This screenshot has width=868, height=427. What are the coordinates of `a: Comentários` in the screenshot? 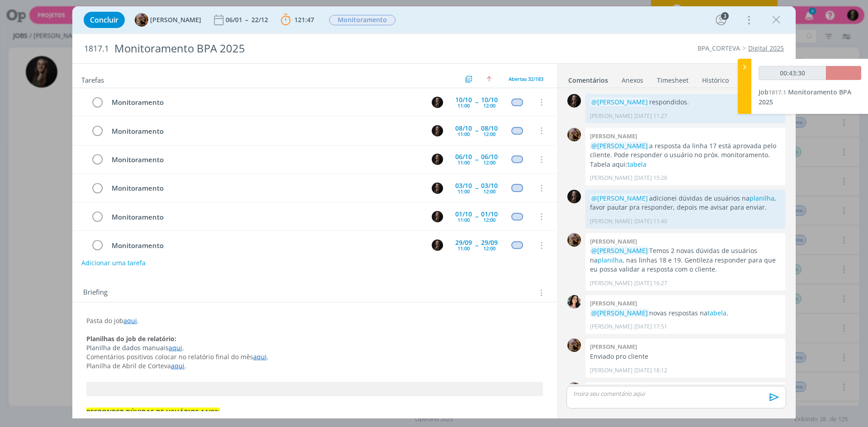 It's located at (588, 78).